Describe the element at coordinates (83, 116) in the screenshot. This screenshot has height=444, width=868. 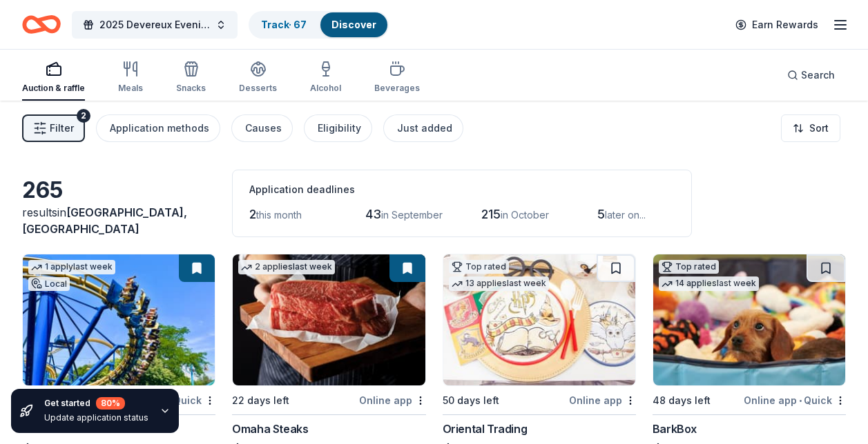
I see `div: 2` at that location.